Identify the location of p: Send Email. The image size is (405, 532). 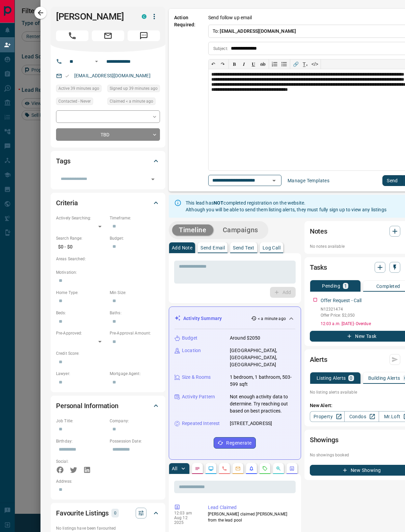
(213, 248).